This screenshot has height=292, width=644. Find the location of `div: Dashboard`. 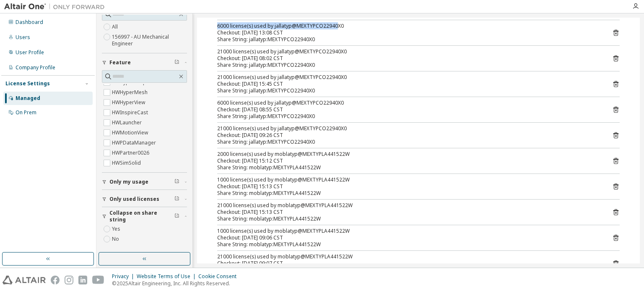

div: Dashboard is located at coordinates (29, 22).